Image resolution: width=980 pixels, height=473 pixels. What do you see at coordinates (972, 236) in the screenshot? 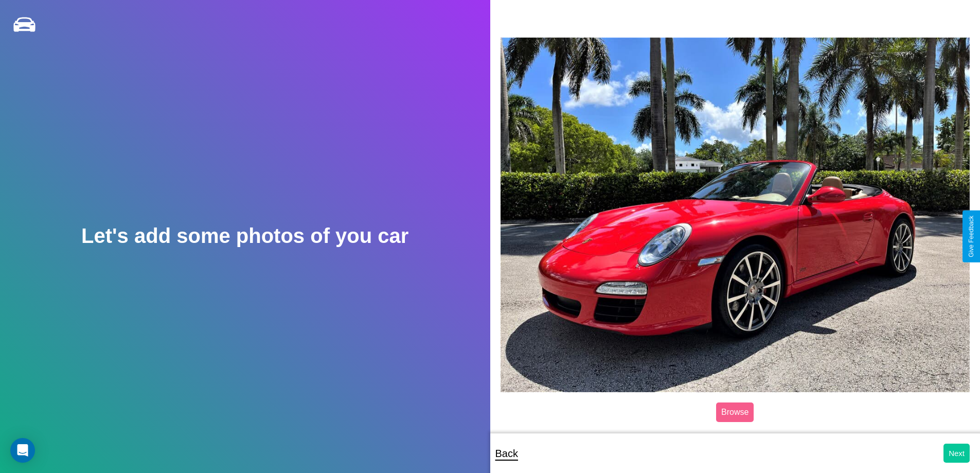
I see `div: Give Feedback` at bounding box center [972, 236].